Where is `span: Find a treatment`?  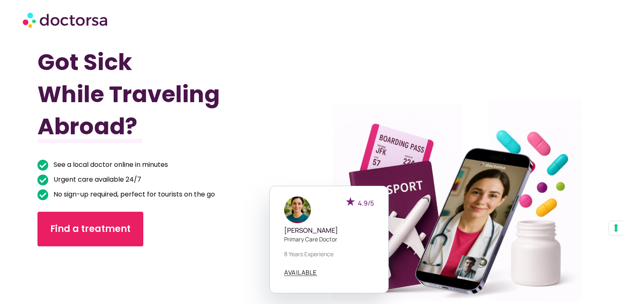
span: Find a treatment is located at coordinates (90, 229).